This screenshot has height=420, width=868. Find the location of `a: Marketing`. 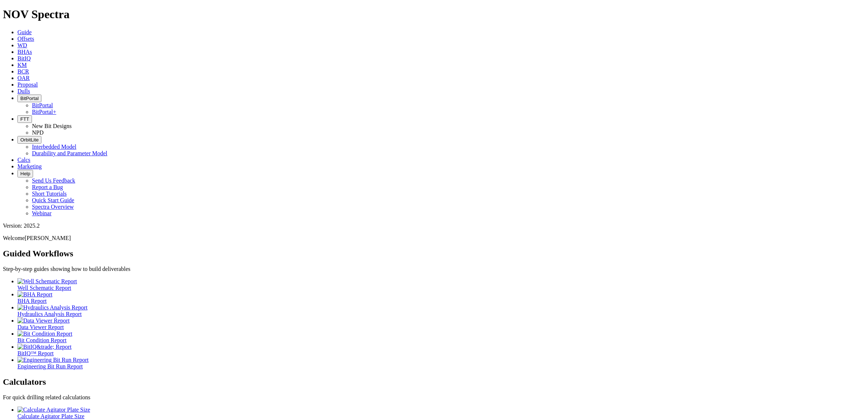

a: Marketing is located at coordinates (29, 166).